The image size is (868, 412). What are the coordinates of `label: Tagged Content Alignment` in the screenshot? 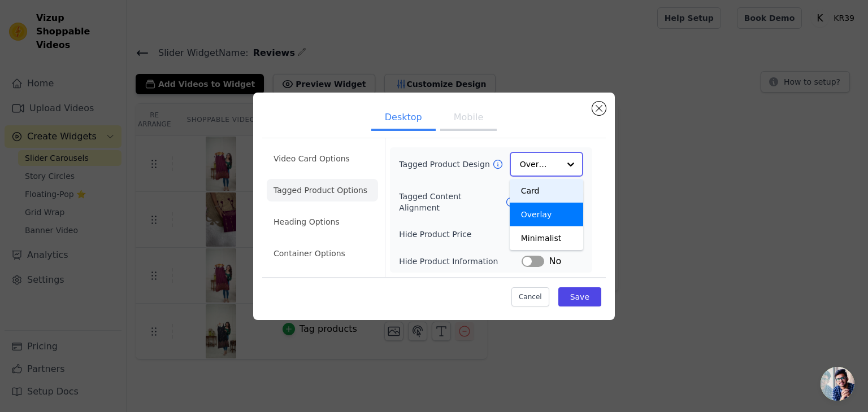 It's located at (451, 203).